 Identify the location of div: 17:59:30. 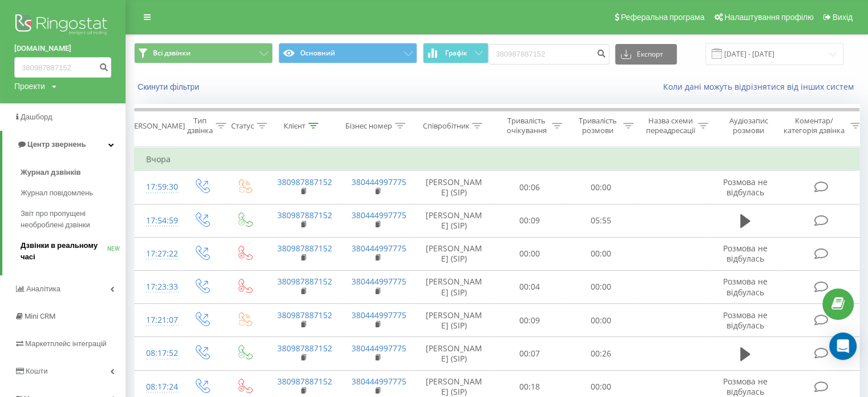
(158, 186).